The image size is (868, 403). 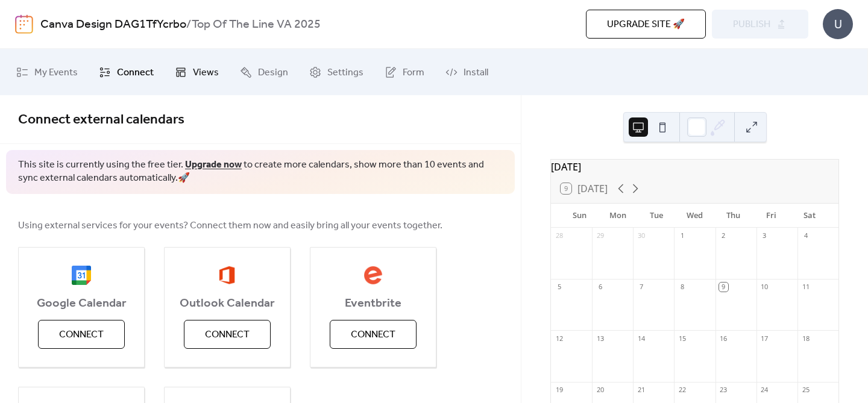 I want to click on img: outlook, so click(x=227, y=275).